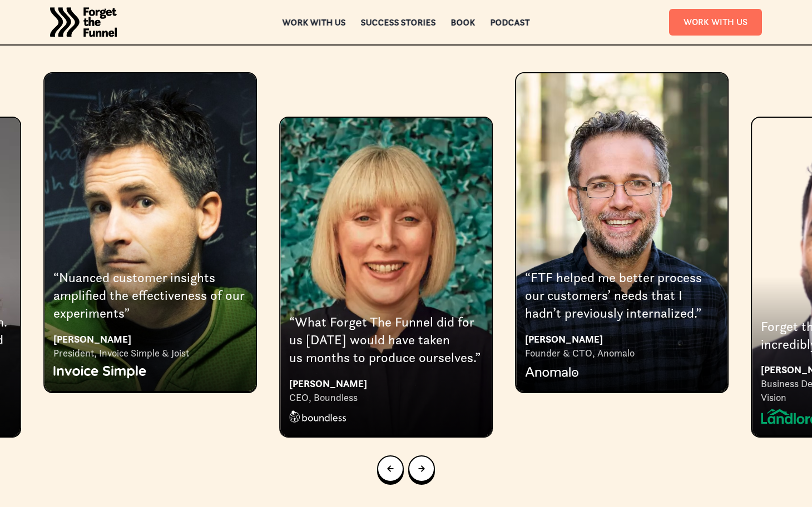 The width and height of the screenshot is (812, 507). Describe the element at coordinates (398, 22) in the screenshot. I see `a: Success Stories` at that location.